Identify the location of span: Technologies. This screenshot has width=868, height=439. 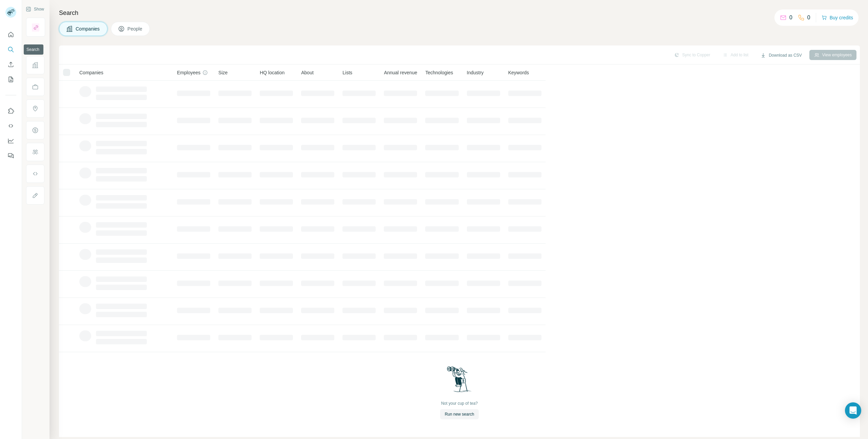
(439, 73).